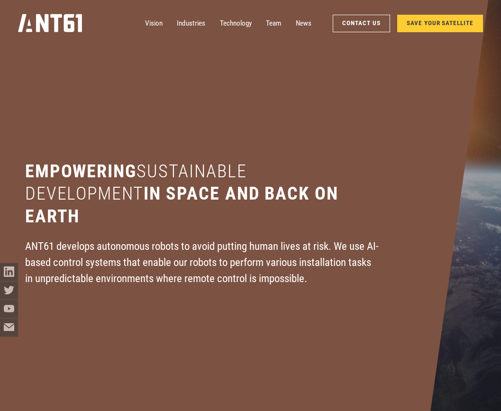 This screenshot has height=411, width=501. I want to click on h1: Empowering in space and back on earth, so click(202, 194).